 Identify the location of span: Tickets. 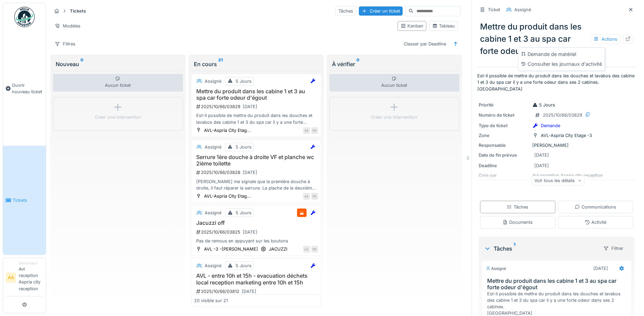
(28, 200).